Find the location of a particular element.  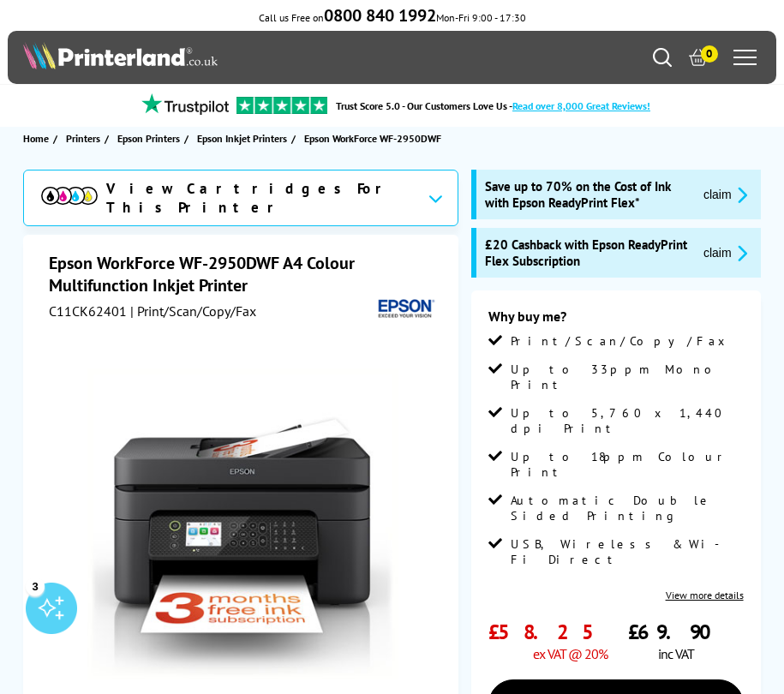

a: Epson Printers is located at coordinates (151, 138).